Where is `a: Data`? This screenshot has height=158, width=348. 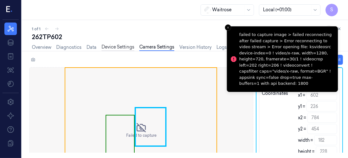
a: Data is located at coordinates (92, 47).